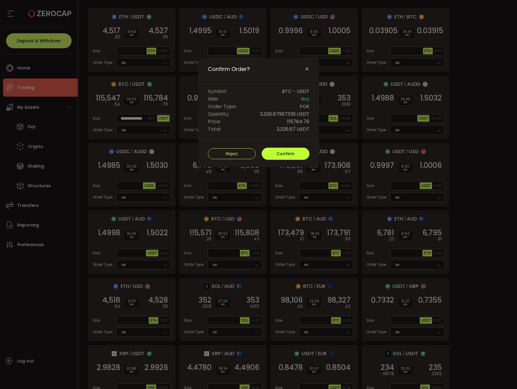 The image size is (517, 389). Describe the element at coordinates (229, 69) in the screenshot. I see `span: Confirm Order?` at that location.